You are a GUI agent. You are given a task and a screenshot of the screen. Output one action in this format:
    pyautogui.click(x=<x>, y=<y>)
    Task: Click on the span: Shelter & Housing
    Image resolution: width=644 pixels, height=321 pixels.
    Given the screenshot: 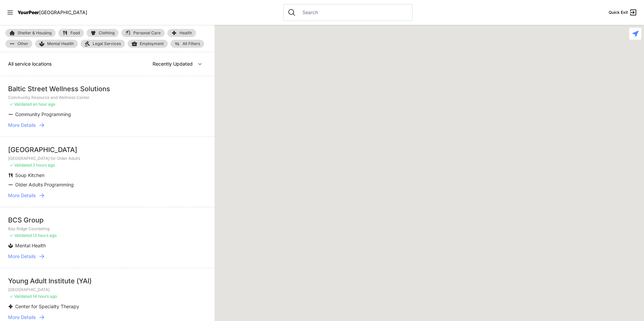 What is the action you would take?
    pyautogui.click(x=35, y=33)
    